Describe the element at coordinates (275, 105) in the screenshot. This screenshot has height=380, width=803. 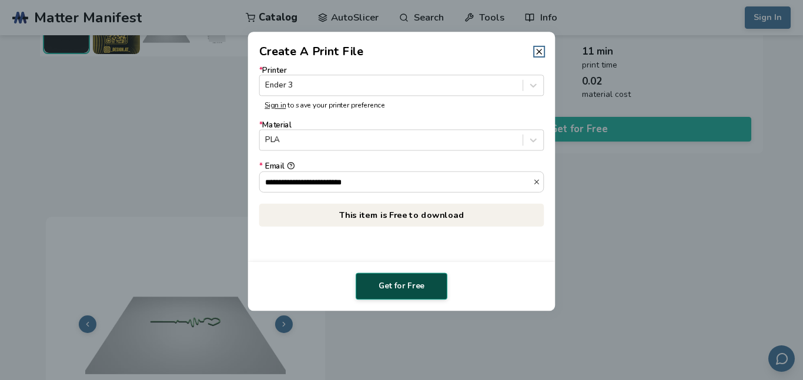
I see `a: Sign in` at that location.